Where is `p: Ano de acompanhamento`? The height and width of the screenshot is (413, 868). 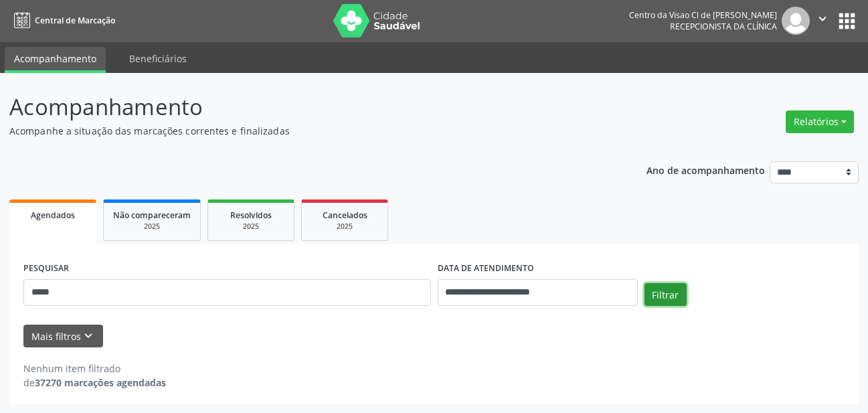 p: Ano de acompanhamento is located at coordinates (705, 169).